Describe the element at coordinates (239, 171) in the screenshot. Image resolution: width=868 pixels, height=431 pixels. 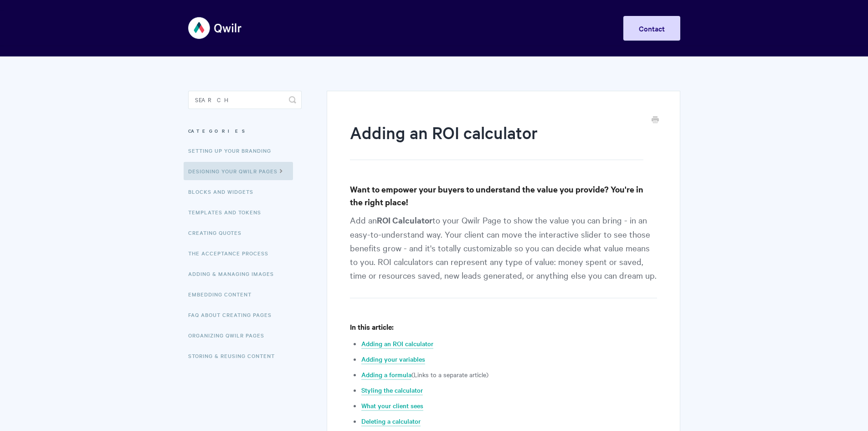
I see `a: Designing Your Qwilr Pages` at that location.